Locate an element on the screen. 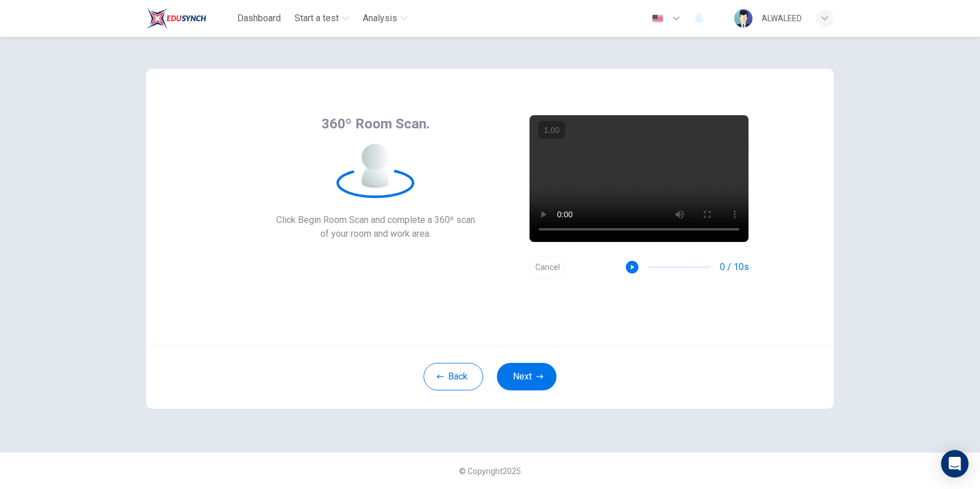  button: Start a test is located at coordinates (322, 18).